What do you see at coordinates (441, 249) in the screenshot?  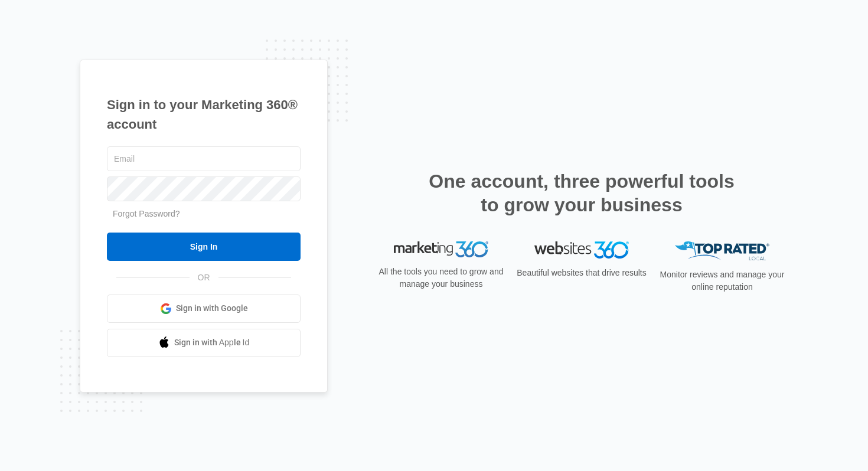 I see `img: Marketing 360` at bounding box center [441, 249].